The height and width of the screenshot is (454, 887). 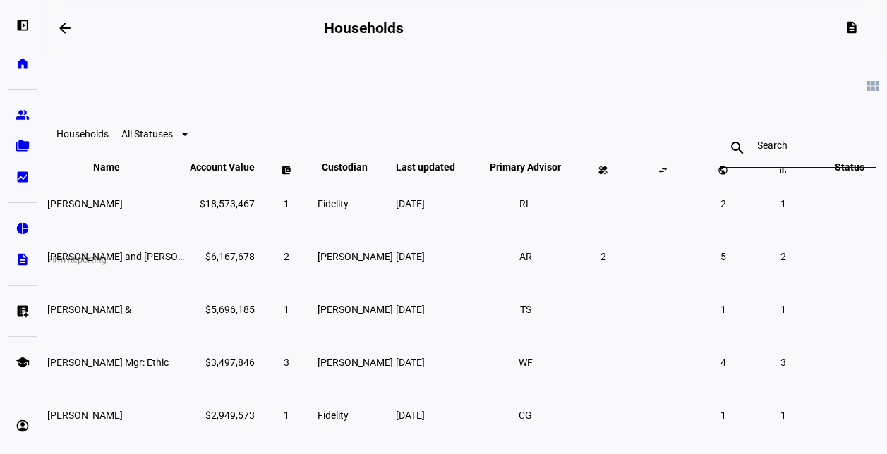 I want to click on span: 5, so click(x=722, y=257).